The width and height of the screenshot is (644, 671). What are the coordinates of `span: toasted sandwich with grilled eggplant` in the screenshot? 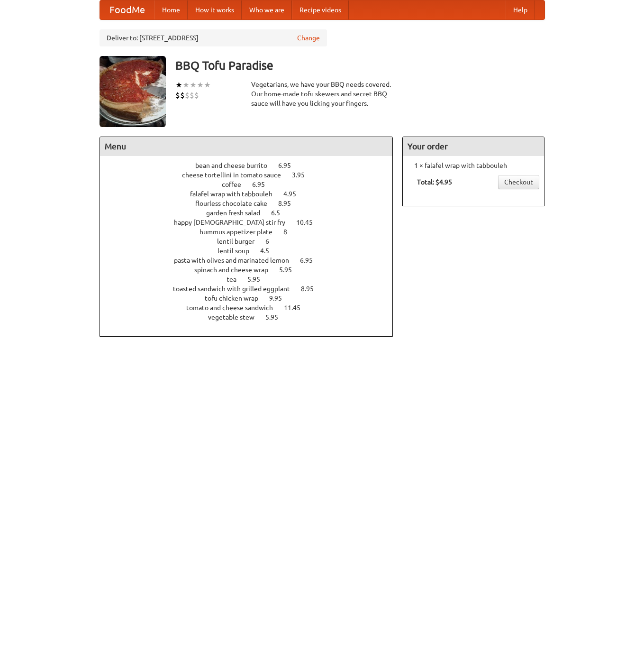 It's located at (236, 289).